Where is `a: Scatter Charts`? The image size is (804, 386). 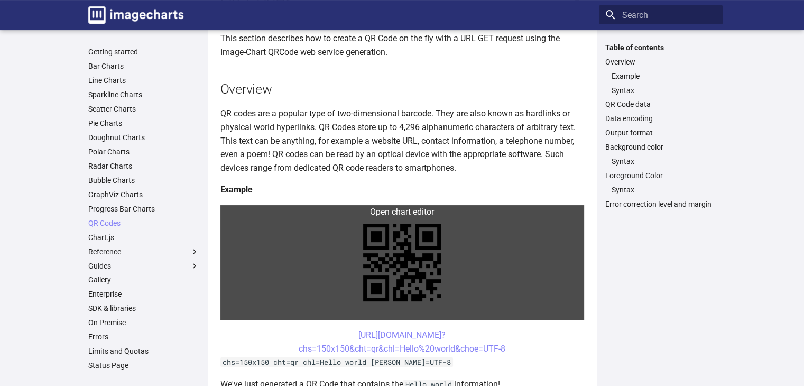
a: Scatter Charts is located at coordinates (144, 109).